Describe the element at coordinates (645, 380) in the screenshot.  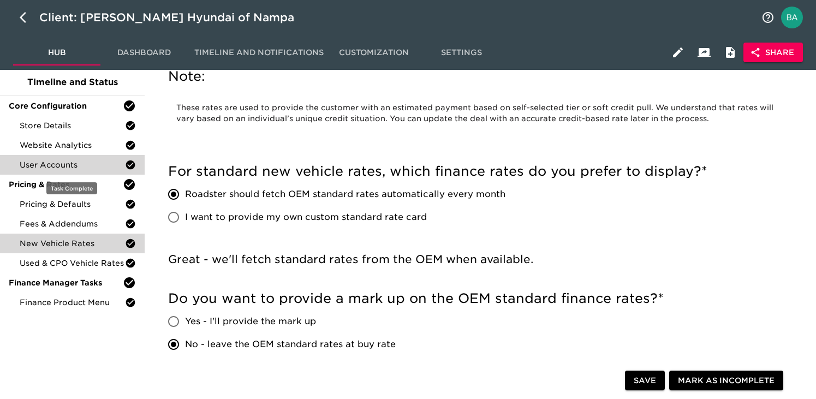
I see `button: Save` at that location.